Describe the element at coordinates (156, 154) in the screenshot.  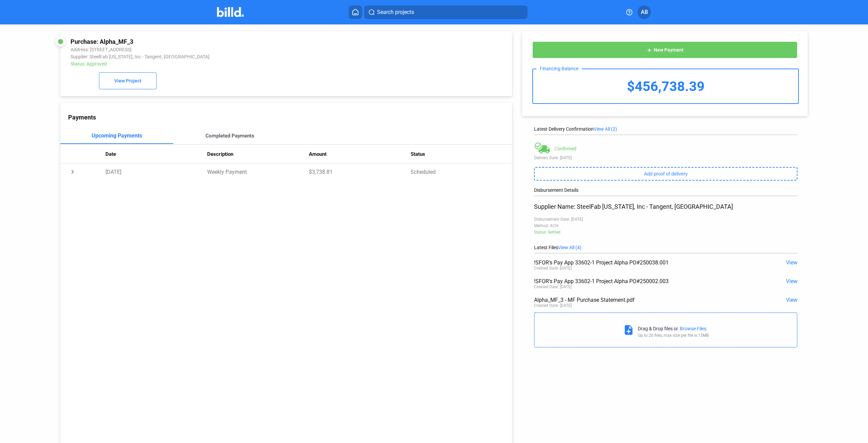
I see `th: Date` at that location.